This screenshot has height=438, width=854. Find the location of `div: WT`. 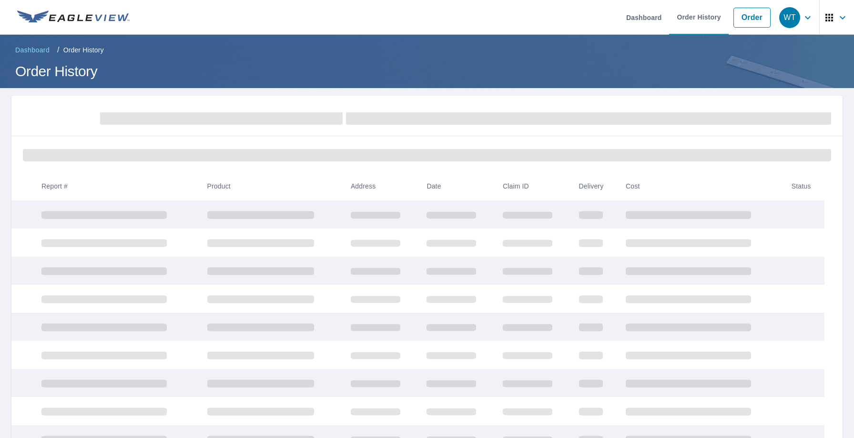

div: WT is located at coordinates (789, 18).